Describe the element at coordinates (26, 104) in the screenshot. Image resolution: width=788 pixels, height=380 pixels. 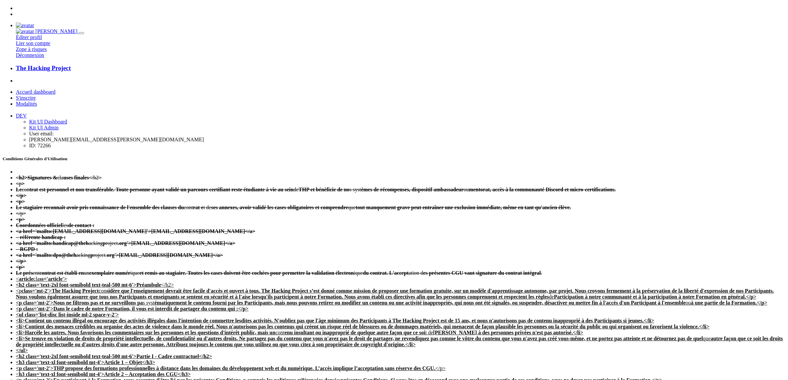
I see `span: Modalités` at that location.